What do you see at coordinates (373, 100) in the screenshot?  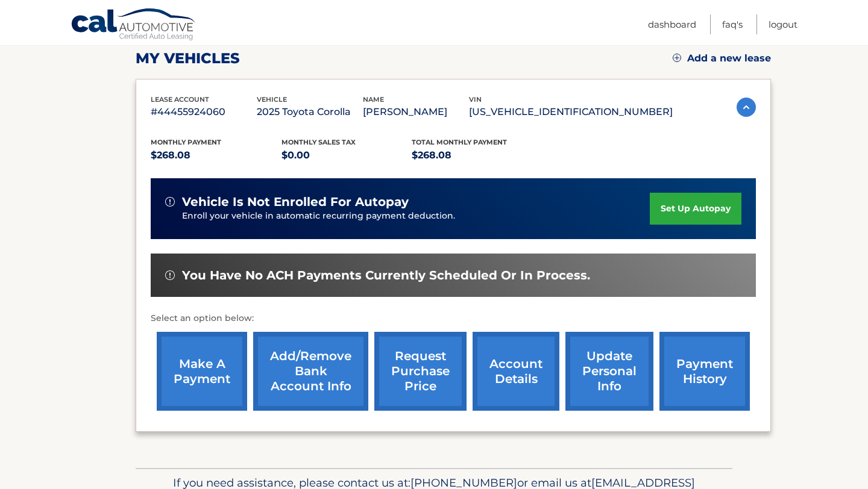 I see `span: name` at bounding box center [373, 100].